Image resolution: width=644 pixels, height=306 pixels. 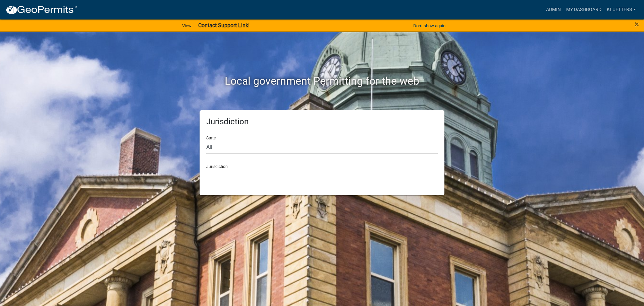 What do you see at coordinates (322, 121) in the screenshot?
I see `h5: Jurisdiction` at bounding box center [322, 121].